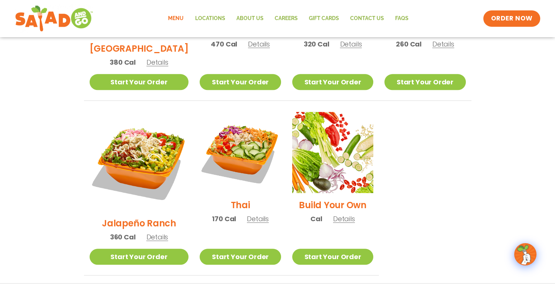 Image resolution: width=555 pixels, height=284 pixels. Describe the element at coordinates (139, 161) in the screenshot. I see `img: Product photo for Jalapeño Ranch Salad` at that location.